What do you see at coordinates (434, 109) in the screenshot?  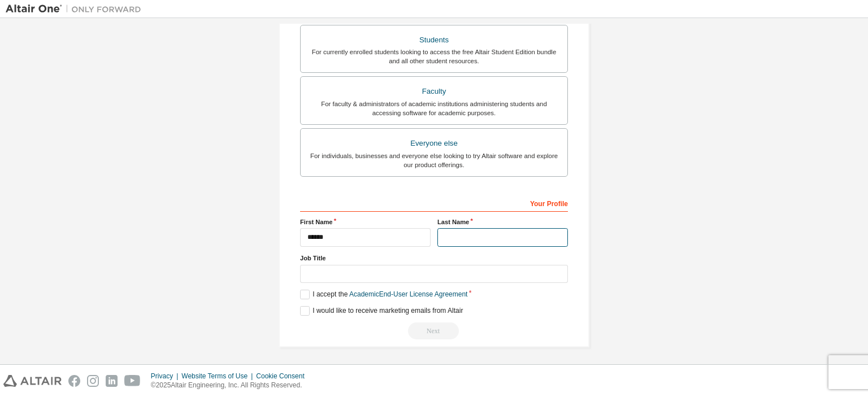 I see `div: For faculty & administrators of academic institutions administering students and accessing softwa...` at bounding box center [434, 109].